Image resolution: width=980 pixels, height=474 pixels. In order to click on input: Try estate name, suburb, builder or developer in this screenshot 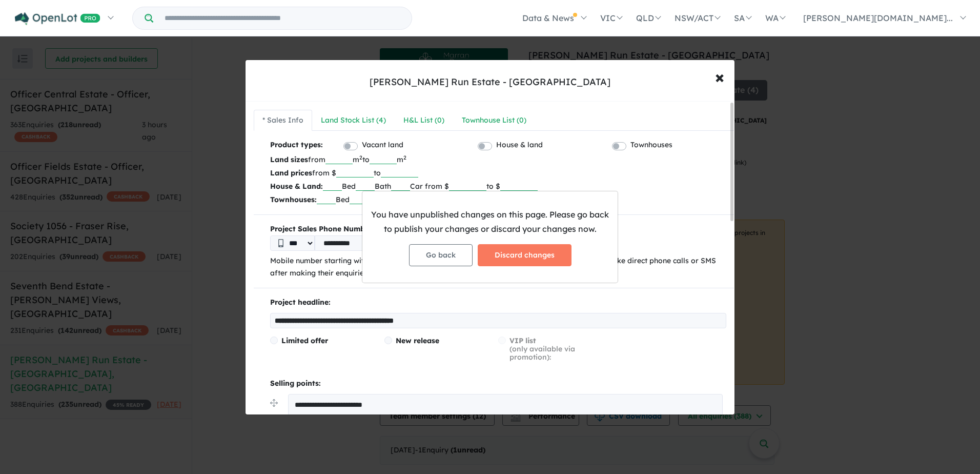, I will do `click(282, 18)`.